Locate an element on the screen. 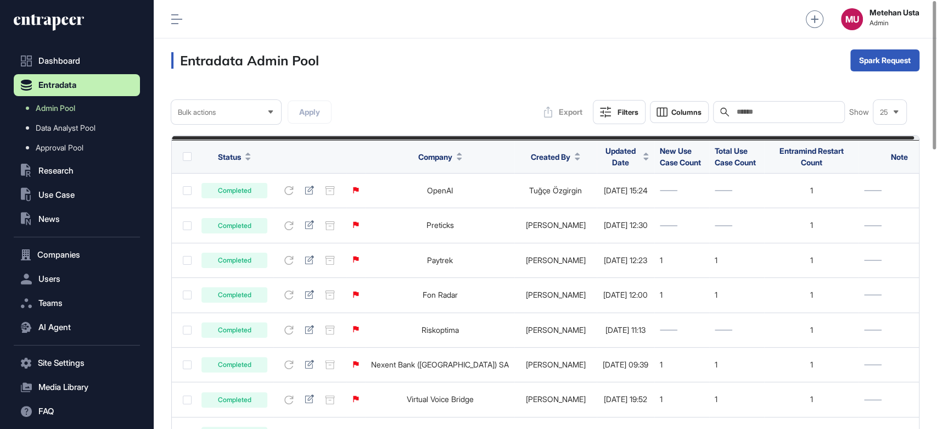 The height and width of the screenshot is (429, 937). span: Total Use Case Count is located at coordinates (735, 156).